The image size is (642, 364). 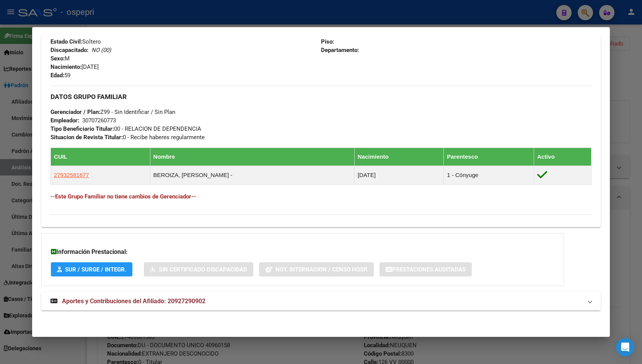 I want to click on strong: Piso:, so click(x=328, y=42).